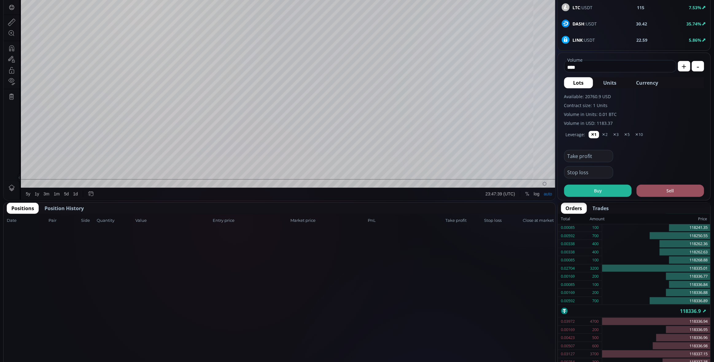 Image resolution: width=714 pixels, height=362 pixels. I want to click on span: Side, so click(88, 221).